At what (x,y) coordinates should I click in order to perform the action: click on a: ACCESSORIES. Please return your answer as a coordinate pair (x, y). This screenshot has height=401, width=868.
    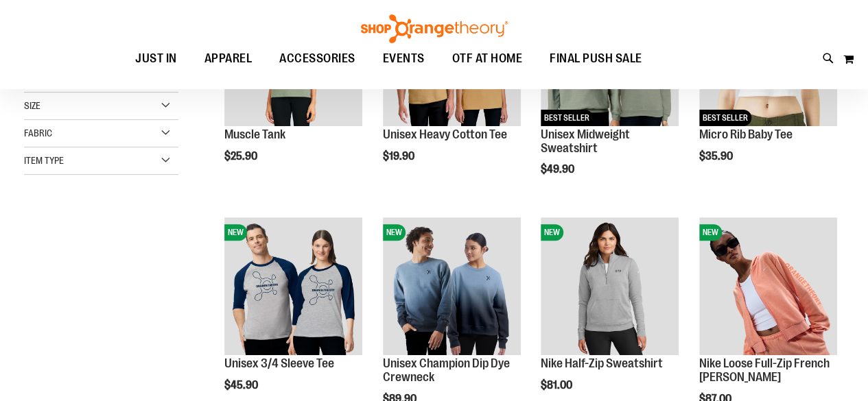
    Looking at the image, I should click on (317, 59).